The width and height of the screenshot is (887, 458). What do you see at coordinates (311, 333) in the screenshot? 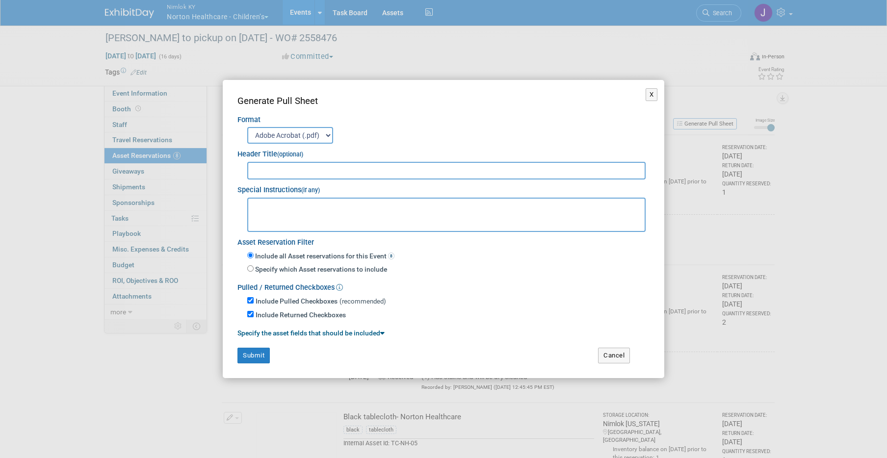
I see `a: Specify the asset fields that should be included` at bounding box center [311, 333].